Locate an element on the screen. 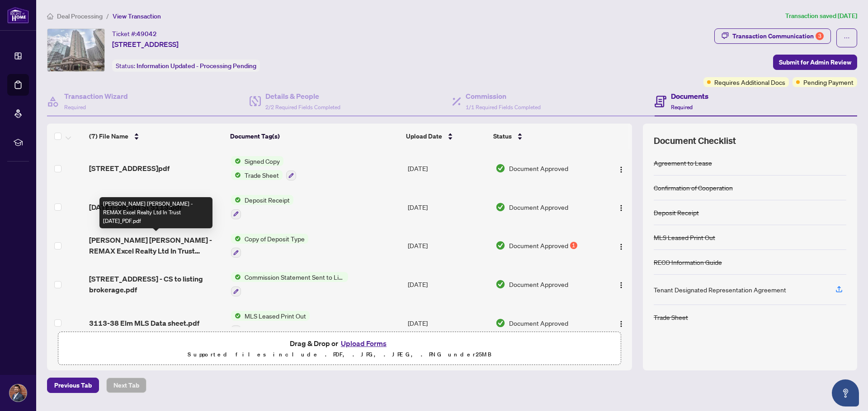 The width and height of the screenshot is (868, 411). span: 3113-38 Elm MLS Data sheet.pdf is located at coordinates (144, 324).